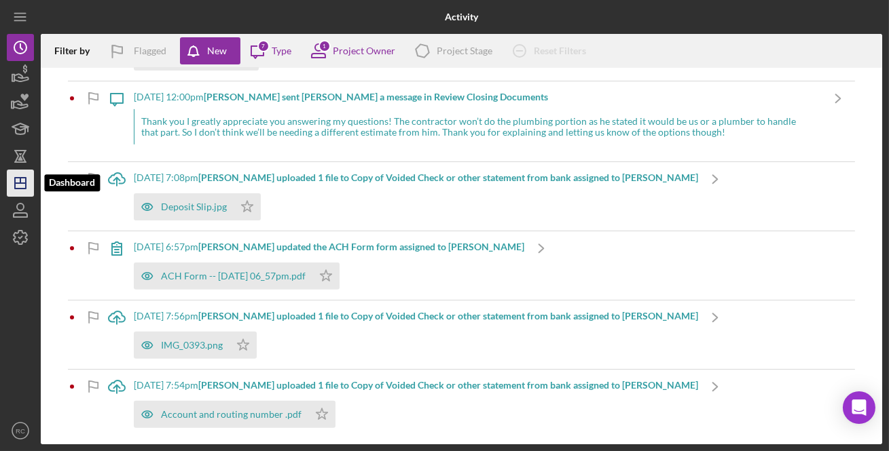 The width and height of the screenshot is (889, 451). What do you see at coordinates (195, 346) in the screenshot?
I see `button: IMG_0393.png` at bounding box center [195, 346].